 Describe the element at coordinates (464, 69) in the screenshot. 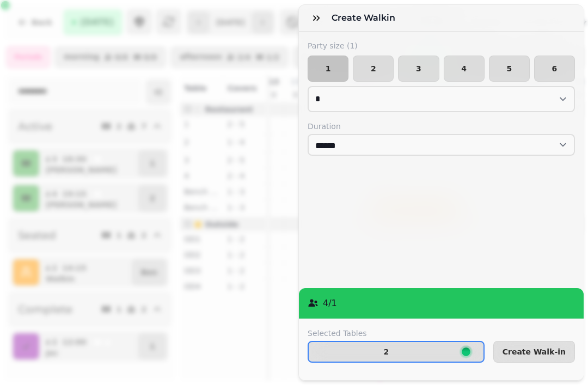

I see `span: 4` at that location.